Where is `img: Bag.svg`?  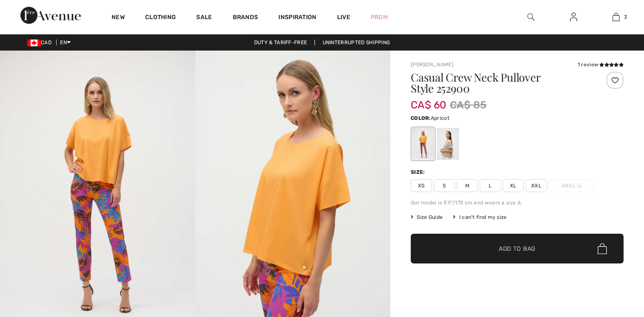 img: Bag.svg is located at coordinates (602, 249).